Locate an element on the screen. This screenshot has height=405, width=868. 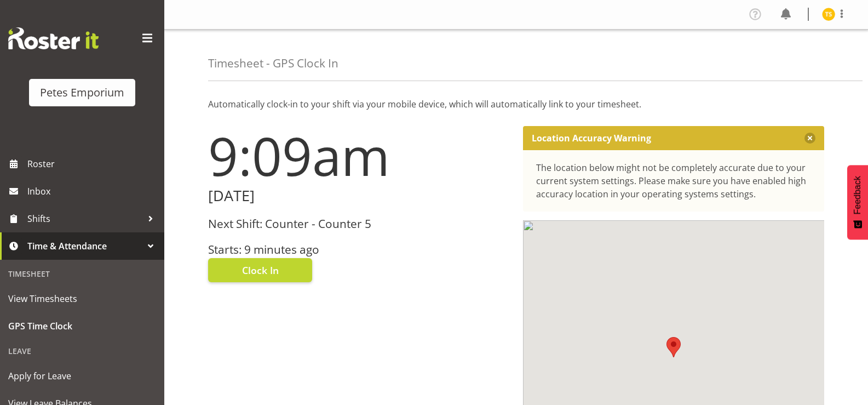
h3: Starts: 9 minutes ago is located at coordinates (358, 250).